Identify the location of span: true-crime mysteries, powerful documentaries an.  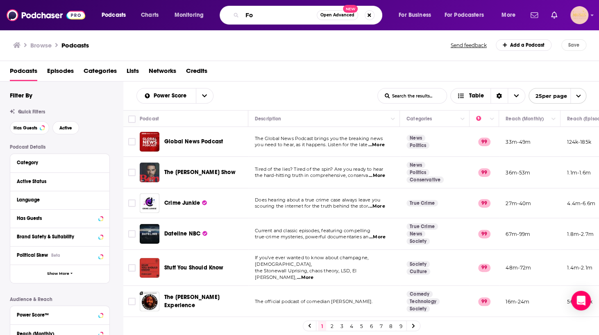
(312, 237).